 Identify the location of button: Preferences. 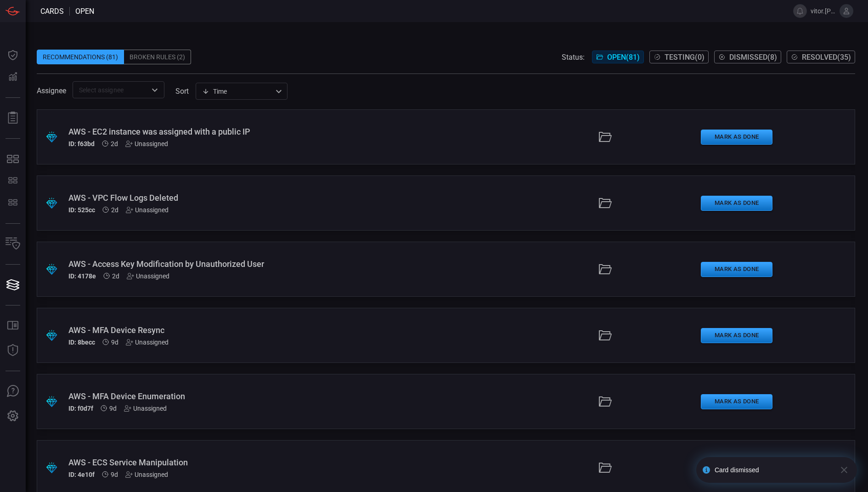
(13, 416).